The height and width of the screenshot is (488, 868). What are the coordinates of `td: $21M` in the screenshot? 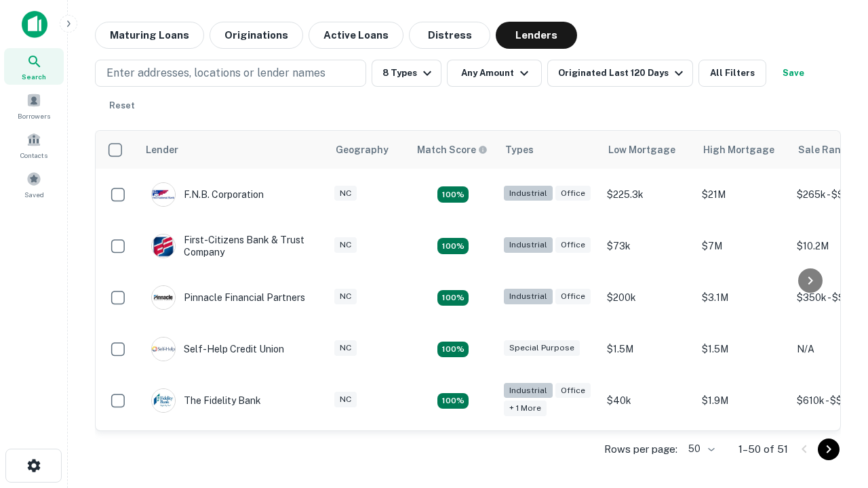 It's located at (742, 194).